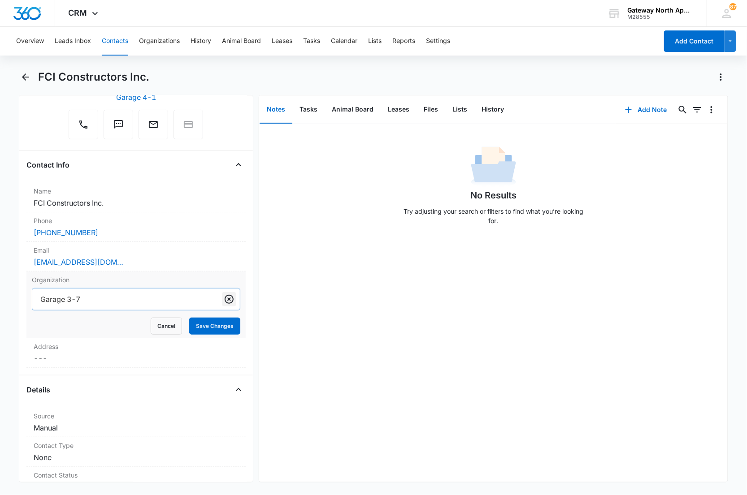 The height and width of the screenshot is (495, 747). I want to click on div: account id, so click(660, 17).